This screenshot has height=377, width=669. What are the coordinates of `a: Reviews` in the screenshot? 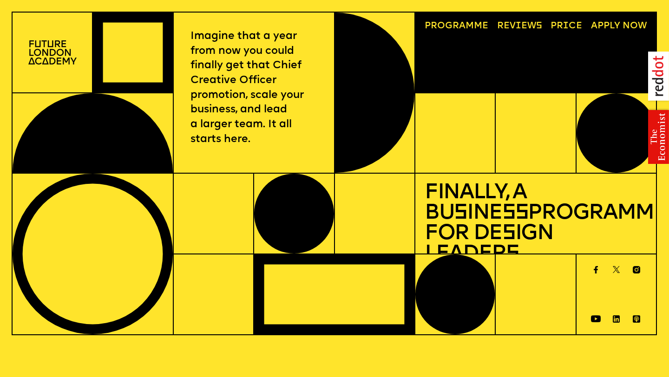 It's located at (519, 26).